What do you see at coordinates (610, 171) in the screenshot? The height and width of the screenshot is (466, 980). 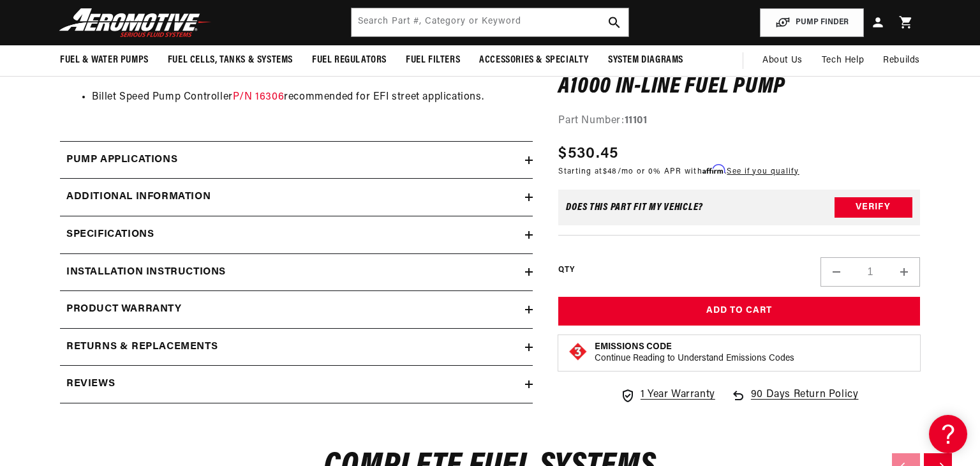 I see `span: $48` at bounding box center [610, 171].